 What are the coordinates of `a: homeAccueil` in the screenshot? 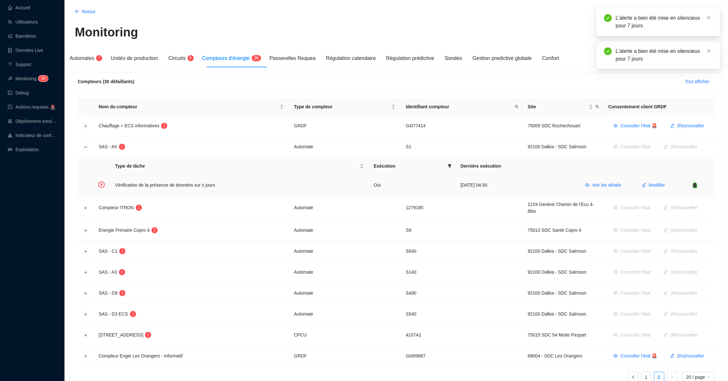 It's located at (19, 8).